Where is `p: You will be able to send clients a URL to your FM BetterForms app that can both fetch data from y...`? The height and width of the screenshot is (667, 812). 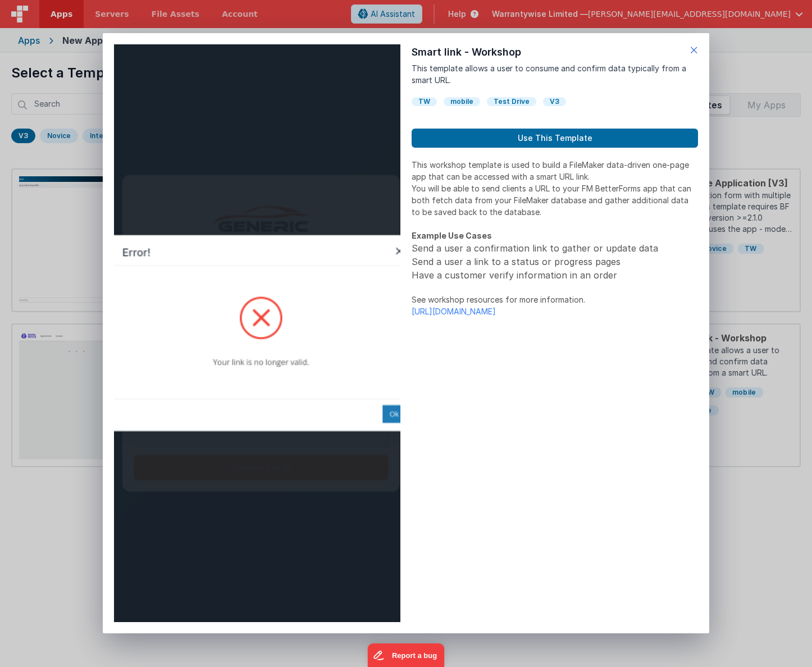
p: You will be able to send clients a URL to your FM BetterForms app that can both fetch data from y... is located at coordinates (555, 200).